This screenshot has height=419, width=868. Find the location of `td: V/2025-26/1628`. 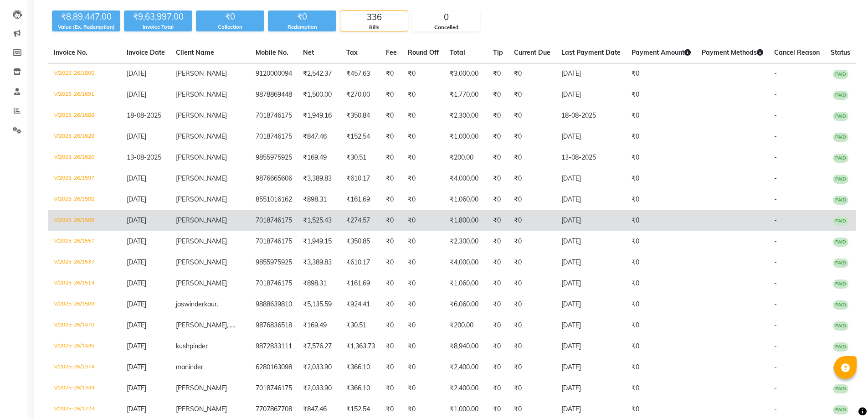

td: V/2025-26/1628 is located at coordinates (85, 136).